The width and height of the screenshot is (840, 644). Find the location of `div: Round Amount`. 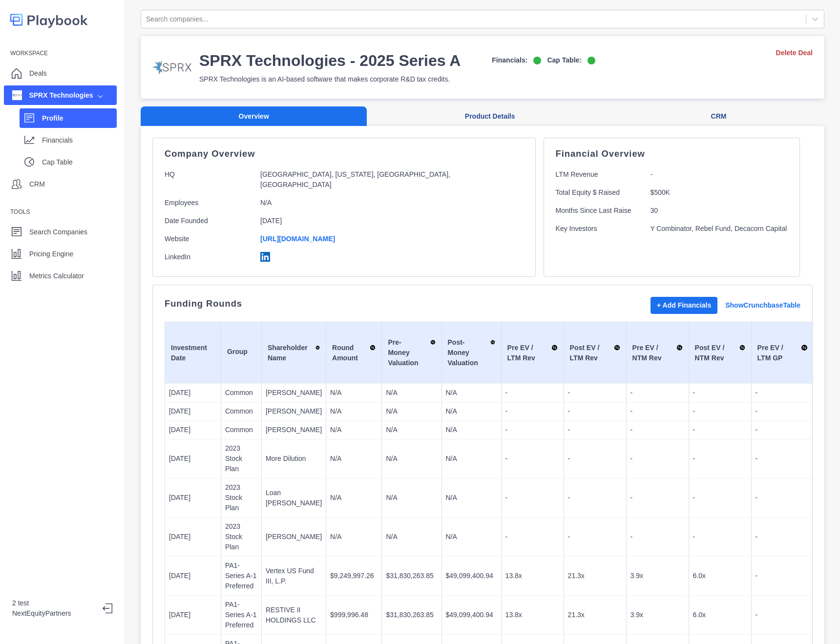

div: Round Amount is located at coordinates (354, 353).